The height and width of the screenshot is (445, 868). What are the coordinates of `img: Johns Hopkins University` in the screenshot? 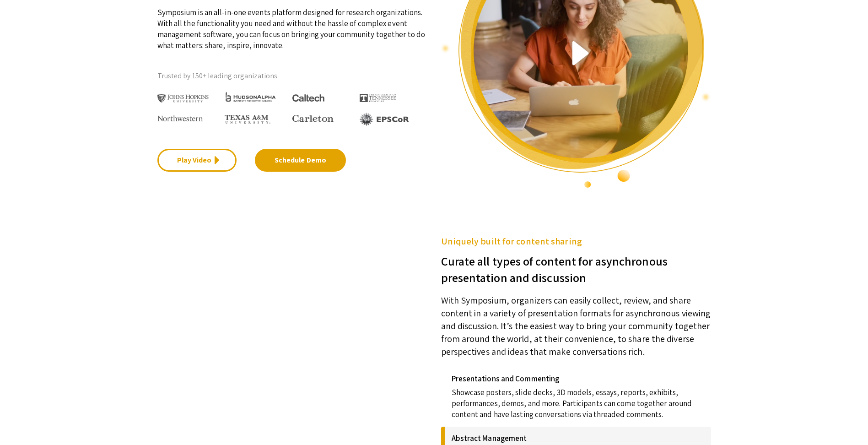 It's located at (183, 99).